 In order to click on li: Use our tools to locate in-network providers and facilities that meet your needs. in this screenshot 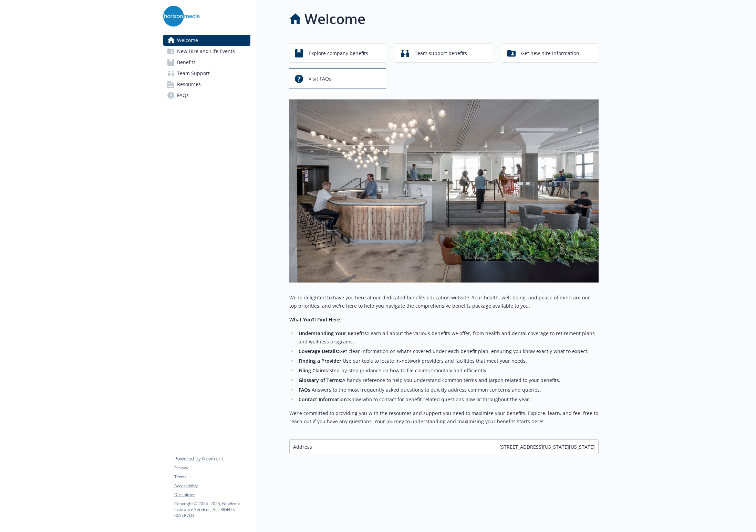, I will do `click(447, 362)`.